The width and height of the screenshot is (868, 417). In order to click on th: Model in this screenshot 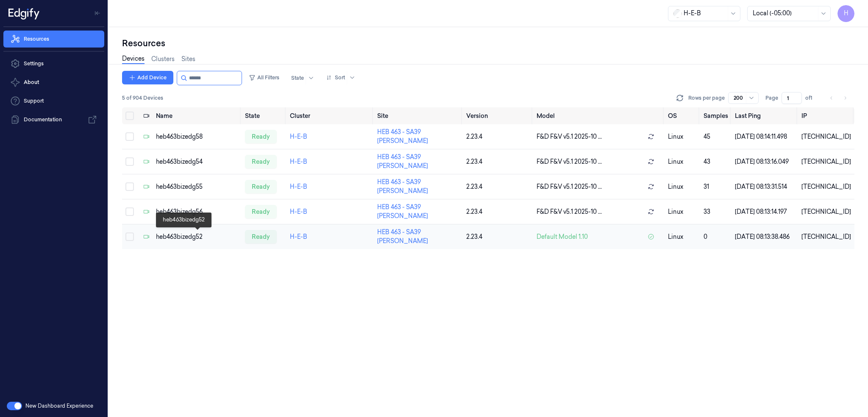, I will do `click(599, 115)`.